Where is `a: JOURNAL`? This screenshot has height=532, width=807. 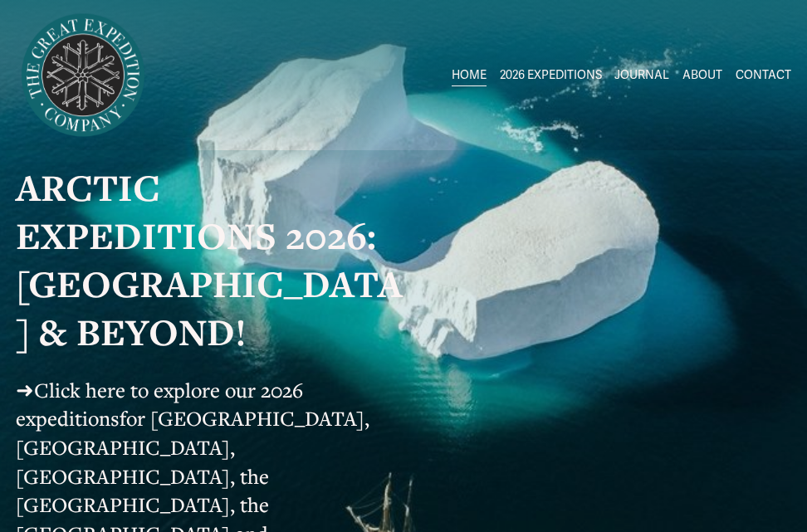 a: JOURNAL is located at coordinates (642, 75).